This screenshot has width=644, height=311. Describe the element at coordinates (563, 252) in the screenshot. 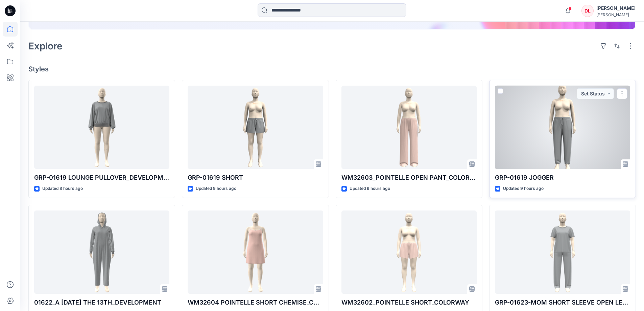

I see `a: GRP-01623-MOM SHORT SLEEVE OPEN LEG_DEV` at that location.